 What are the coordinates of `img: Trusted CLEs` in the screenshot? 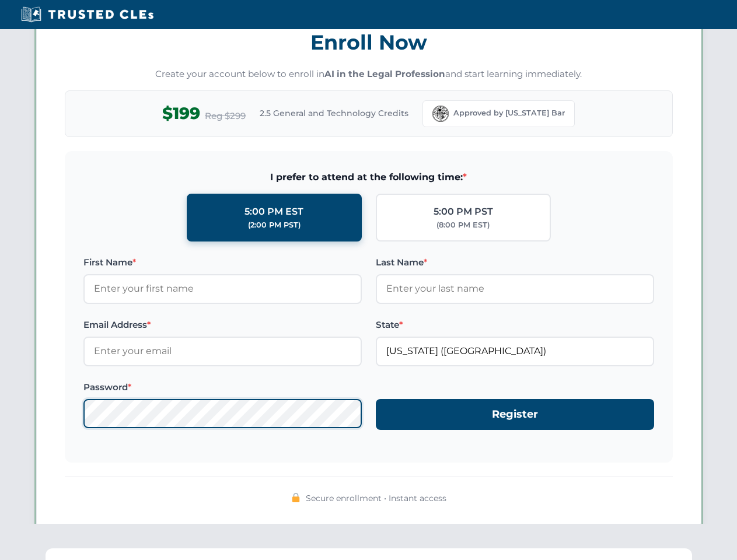 It's located at (87, 15).